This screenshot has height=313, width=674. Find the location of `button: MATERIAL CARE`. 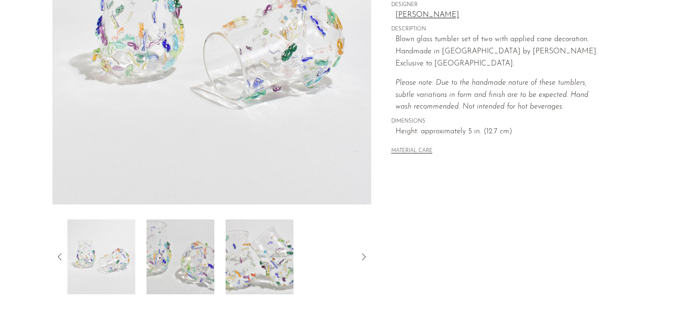

button: MATERIAL CARE is located at coordinates (412, 151).